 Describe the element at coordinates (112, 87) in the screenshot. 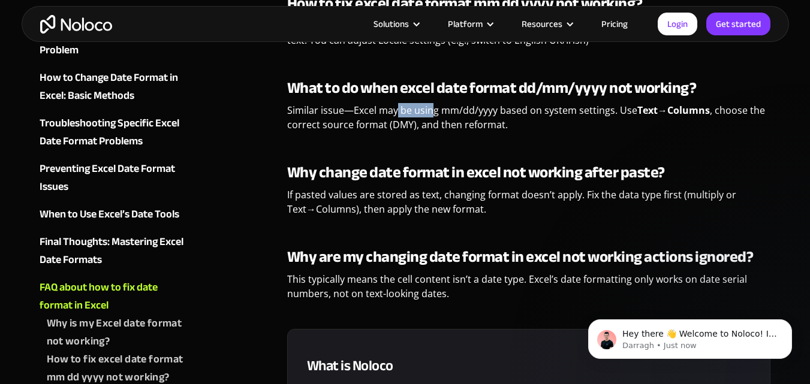

I see `a: How to Change Date Format in Excel: Basic Methods` at that location.